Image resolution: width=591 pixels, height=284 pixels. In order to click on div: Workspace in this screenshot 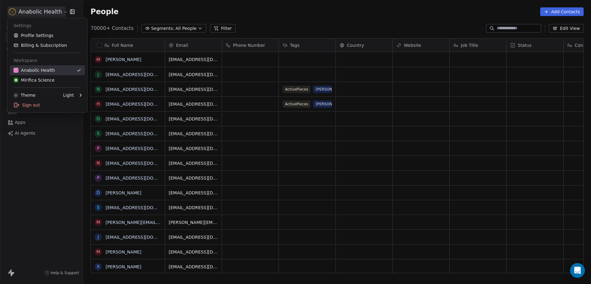, I will do `click(47, 60)`.